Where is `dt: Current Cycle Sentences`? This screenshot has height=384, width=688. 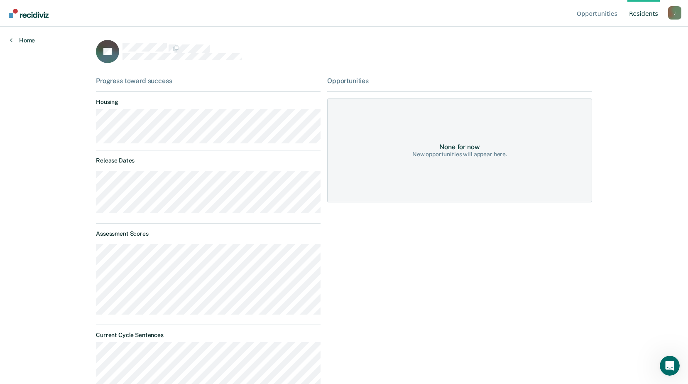
dt: Current Cycle Sentences is located at coordinates (208, 335).